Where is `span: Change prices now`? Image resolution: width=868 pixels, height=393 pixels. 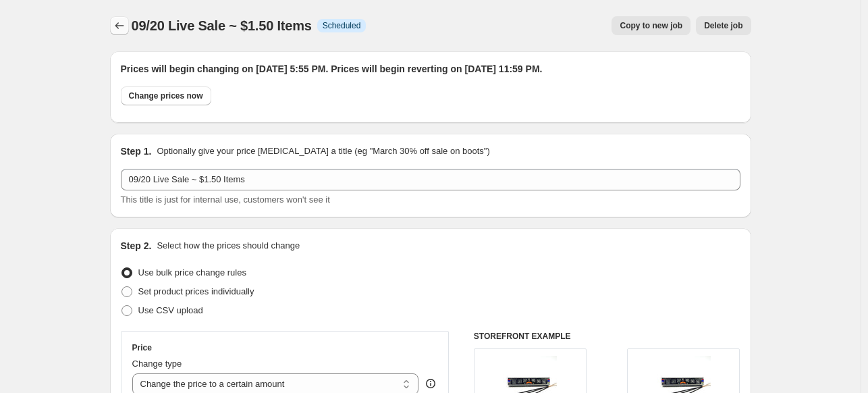 span: Change prices now is located at coordinates (166, 96).